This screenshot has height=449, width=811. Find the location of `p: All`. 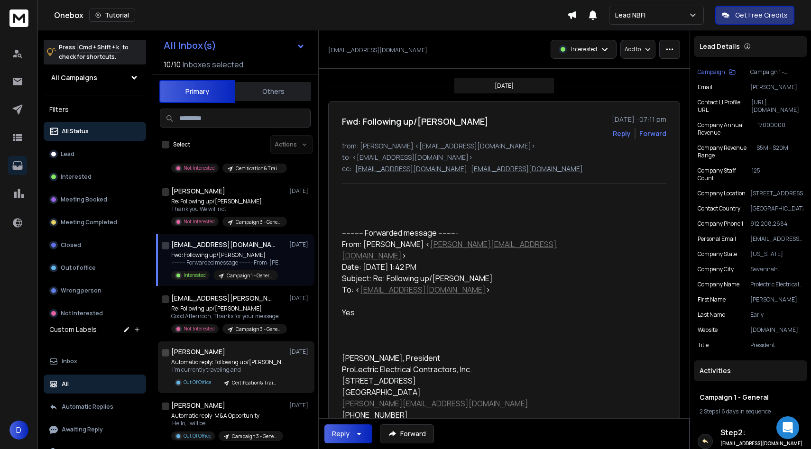

p: All is located at coordinates (65, 384).